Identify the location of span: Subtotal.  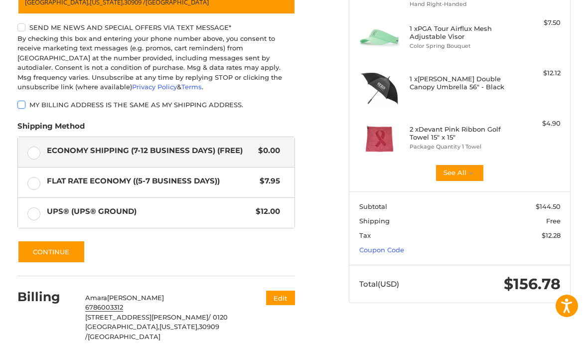
(373, 206).